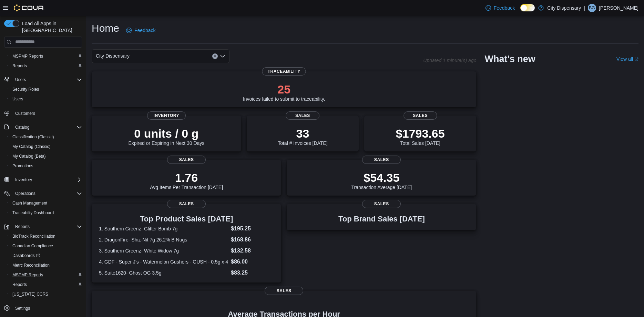 Image resolution: width=644 pixels, height=317 pixels. Describe the element at coordinates (31, 265) in the screenshot. I see `a: Metrc Reconciliation` at that location.